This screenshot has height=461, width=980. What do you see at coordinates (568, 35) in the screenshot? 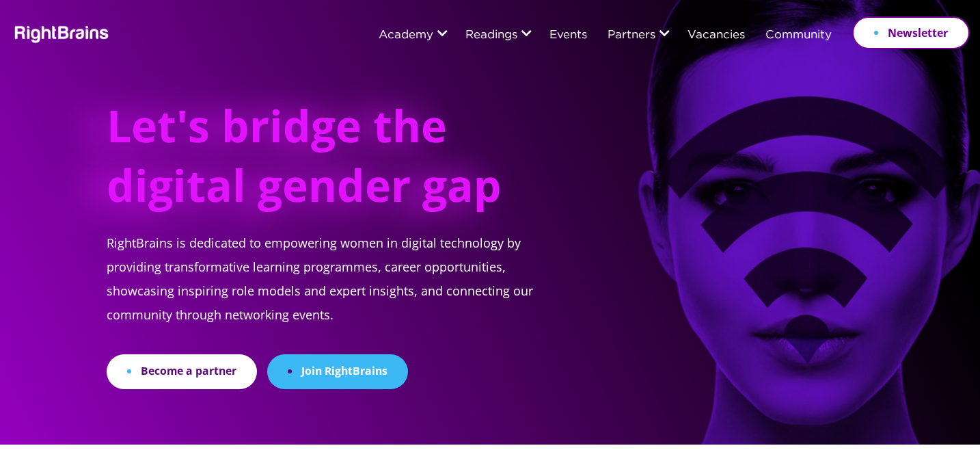
I see `a: Events` at bounding box center [568, 35].